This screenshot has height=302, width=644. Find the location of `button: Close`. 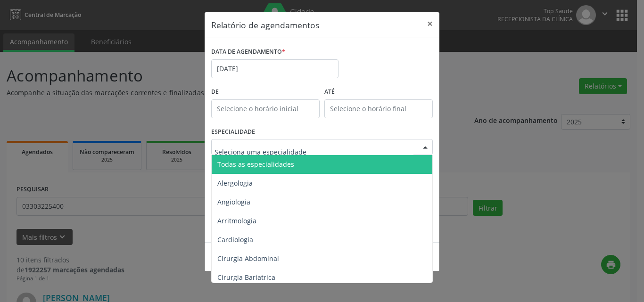

button: Close is located at coordinates (430, 24).